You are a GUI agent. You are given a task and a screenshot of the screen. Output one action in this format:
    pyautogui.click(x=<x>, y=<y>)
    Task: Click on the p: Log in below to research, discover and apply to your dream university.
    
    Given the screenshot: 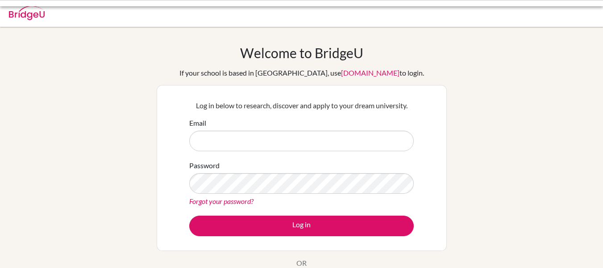 What is the action you would take?
    pyautogui.click(x=301, y=105)
    